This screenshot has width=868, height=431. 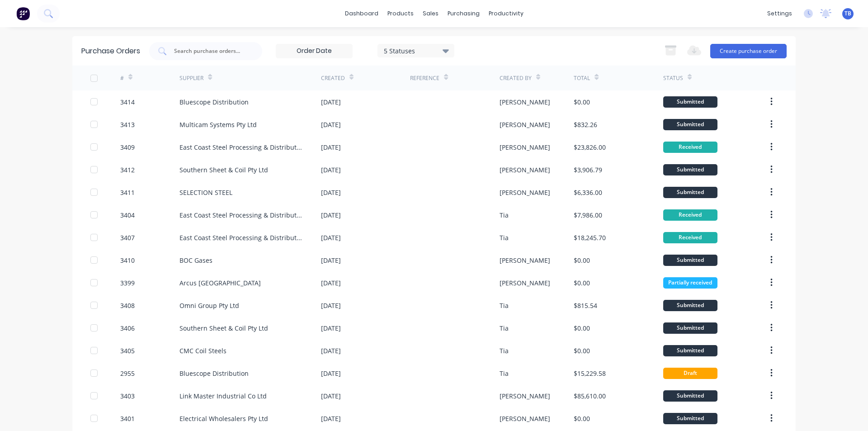 I want to click on div: purchasing, so click(x=463, y=14).